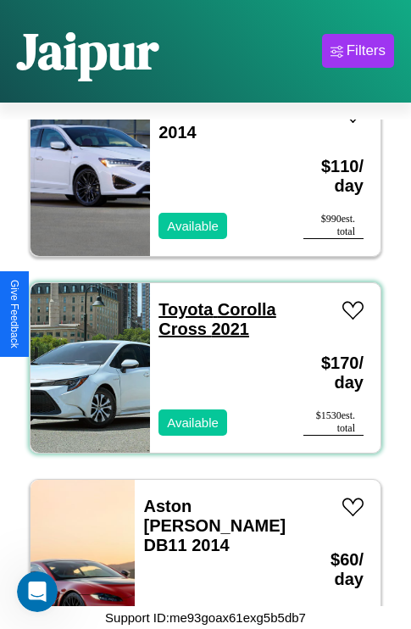 The height and width of the screenshot is (629, 411). What do you see at coordinates (333, 422) in the screenshot?
I see `div: $ 1530 est. total` at bounding box center [333, 422].